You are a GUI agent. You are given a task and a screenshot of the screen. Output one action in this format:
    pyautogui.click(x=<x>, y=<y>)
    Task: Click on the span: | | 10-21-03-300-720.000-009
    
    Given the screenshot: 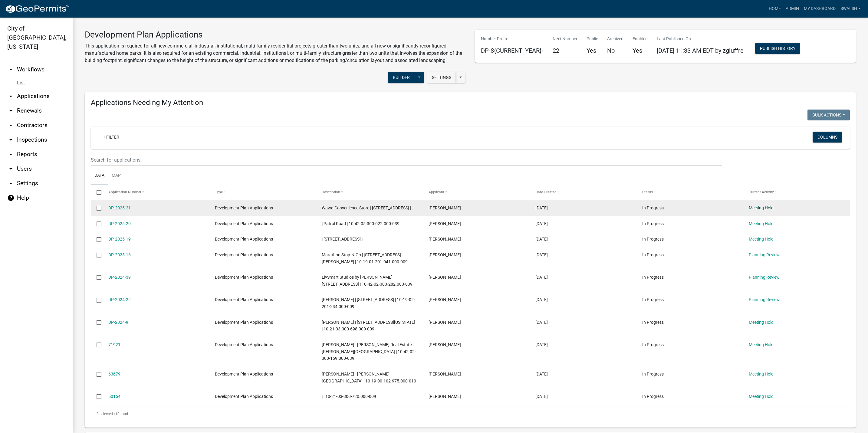 What is the action you would take?
    pyautogui.click(x=349, y=396)
    